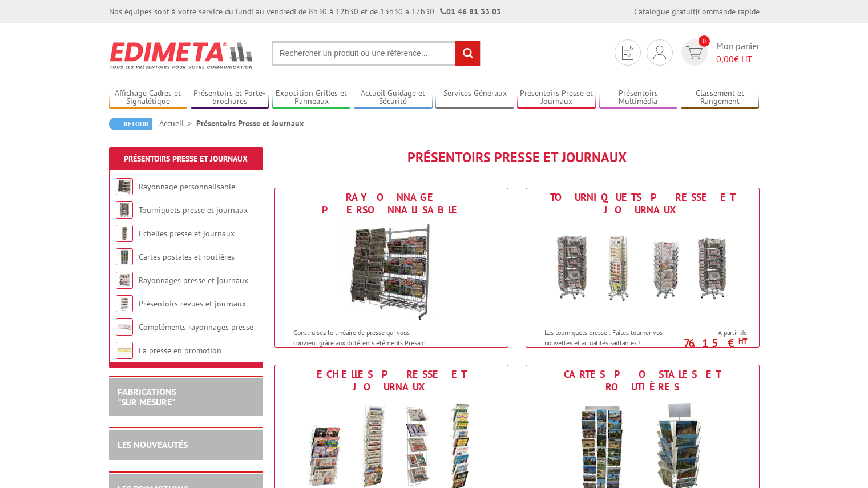 This screenshot has width=868, height=488. What do you see at coordinates (192, 304) in the screenshot?
I see `a: Présentoirs revues et journaux` at bounding box center [192, 304].